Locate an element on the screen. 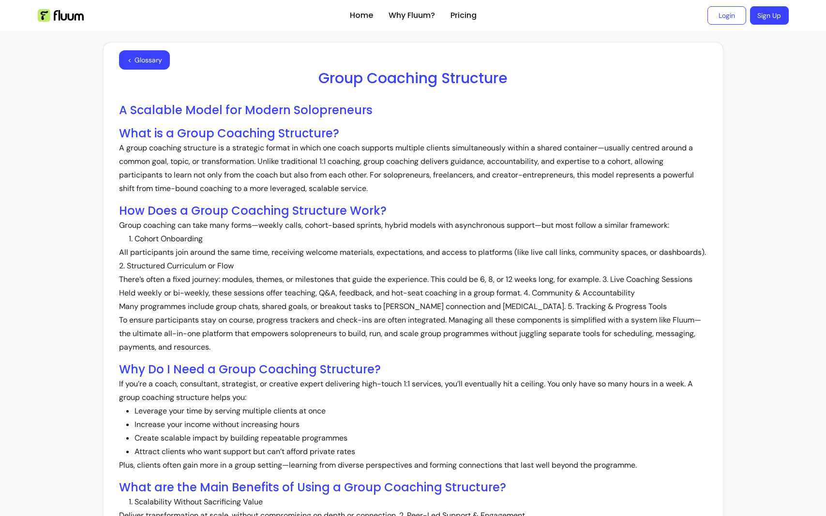 The width and height of the screenshot is (826, 516). h2: A Scalable Model for Modern Solopreneurs is located at coordinates (413, 110).